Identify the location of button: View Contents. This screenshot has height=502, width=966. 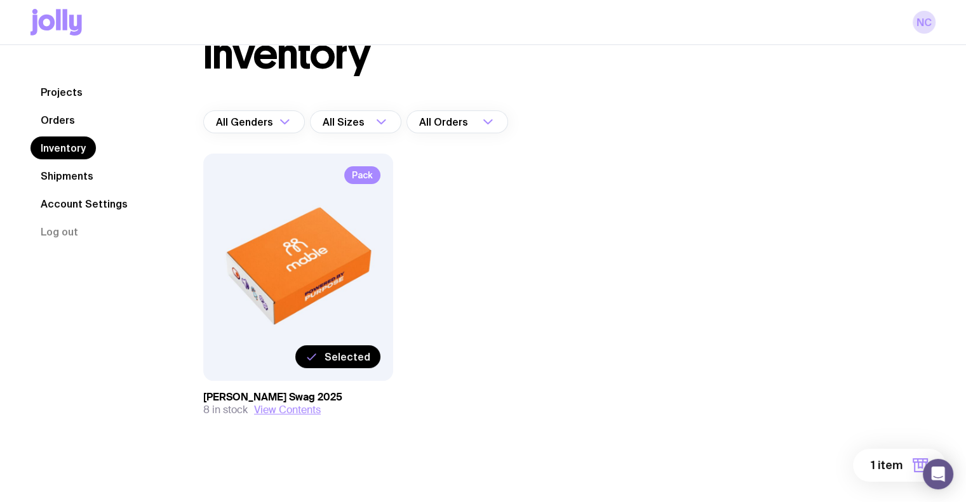
(287, 410).